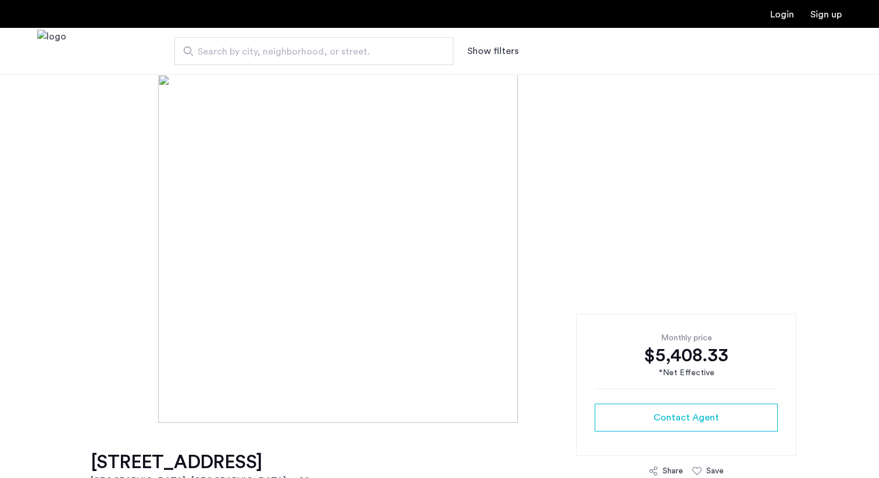  I want to click on a: Login, so click(782, 15).